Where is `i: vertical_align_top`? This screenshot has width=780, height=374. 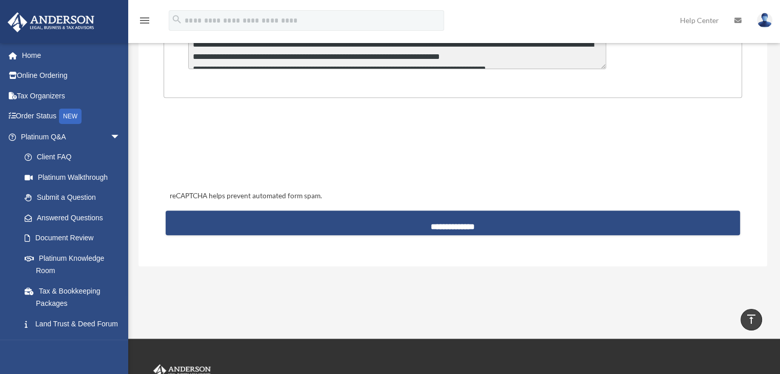
i: vertical_align_top is located at coordinates (751, 319).